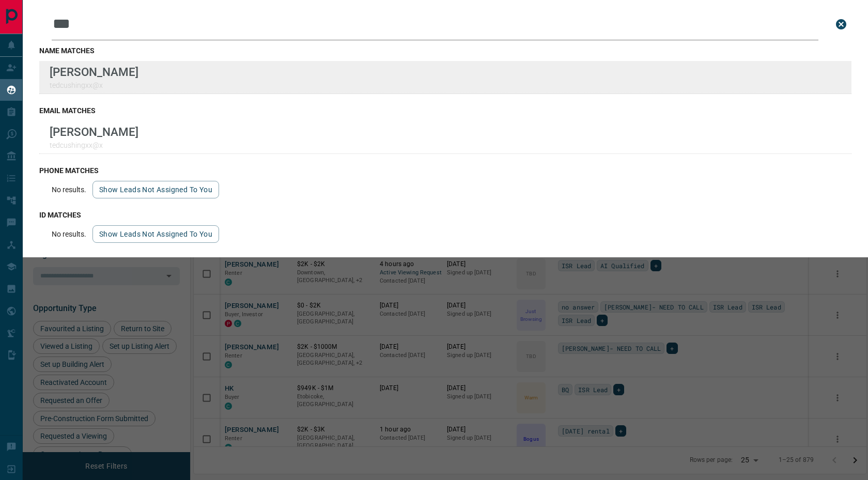  What do you see at coordinates (445, 171) in the screenshot?
I see `h3: phone matches` at bounding box center [445, 171].